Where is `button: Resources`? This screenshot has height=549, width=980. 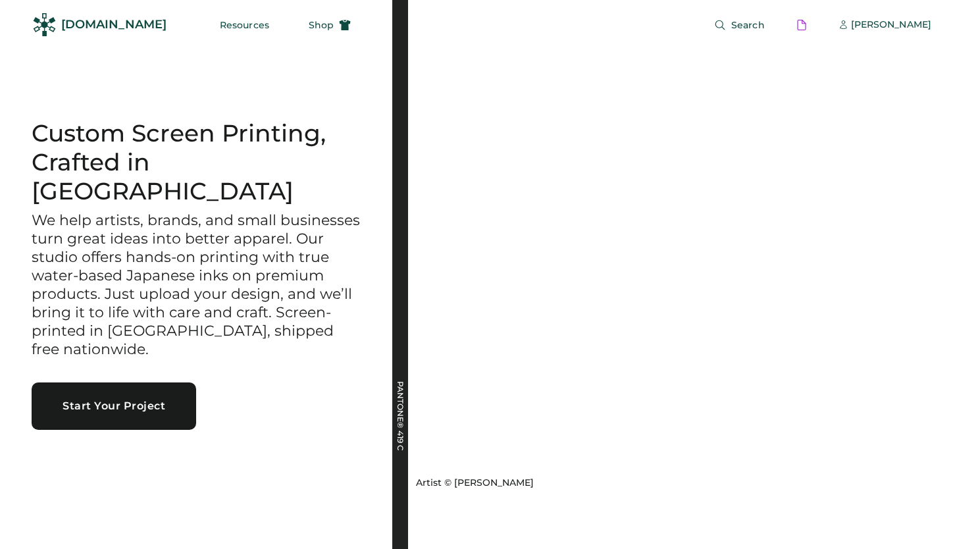
button: Resources is located at coordinates (244, 25).